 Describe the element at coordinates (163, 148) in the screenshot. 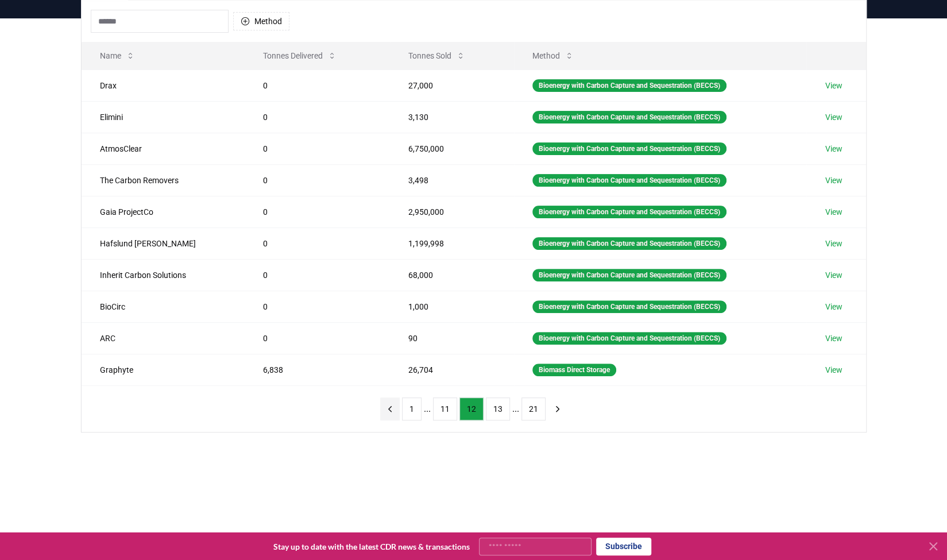

I see `td: AtmosClear` at that location.